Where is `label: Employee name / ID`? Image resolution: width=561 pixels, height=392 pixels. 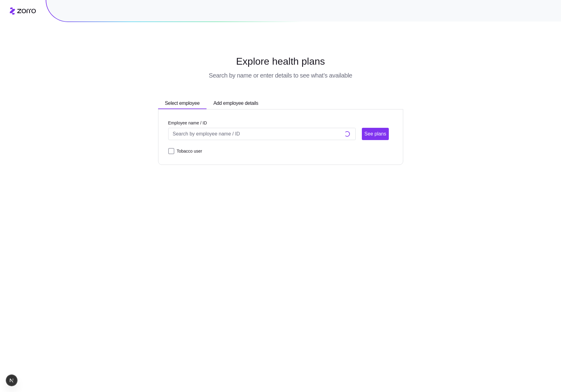
label: Employee name / ID is located at coordinates (187, 123).